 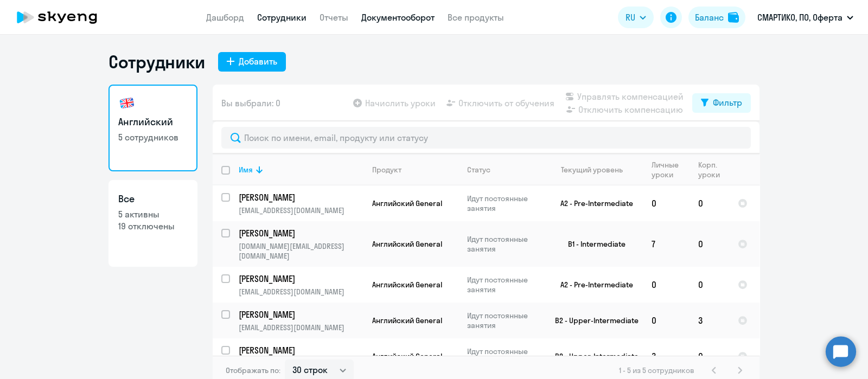 I want to click on div: Добавить, so click(x=257, y=61).